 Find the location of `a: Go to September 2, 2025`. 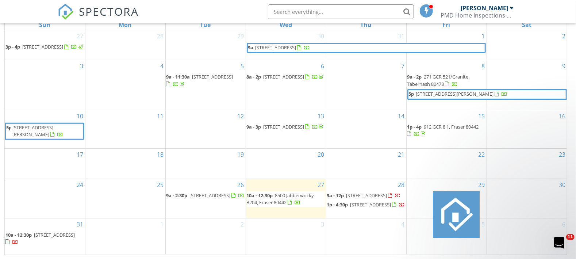

a: Go to September 2, 2025 is located at coordinates (242, 224).